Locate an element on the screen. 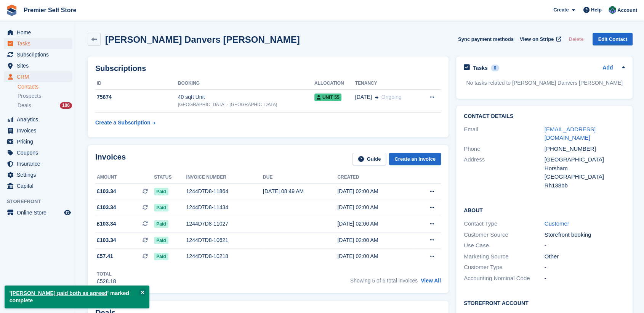 This screenshot has height=313, width=644. span: Coupons is located at coordinates (40, 153).